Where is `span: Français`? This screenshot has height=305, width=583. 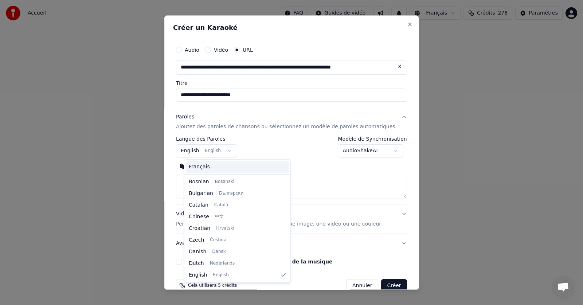
span: Français is located at coordinates (199, 167).